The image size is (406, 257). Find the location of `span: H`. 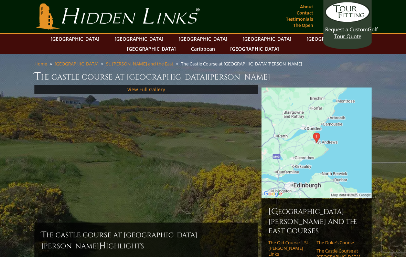

span: H is located at coordinates (103, 246).